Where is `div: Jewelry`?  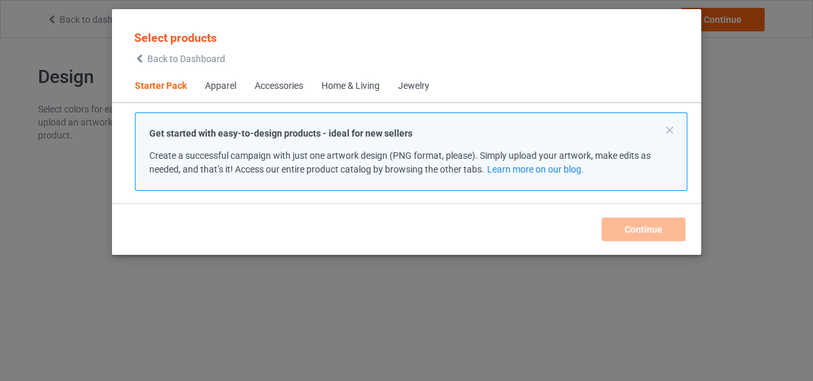
div: Jewelry is located at coordinates (413, 86).